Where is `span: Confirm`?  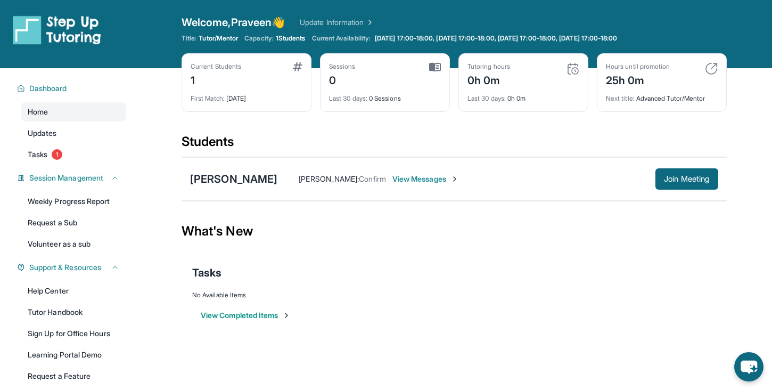
span: Confirm is located at coordinates (372, 178).